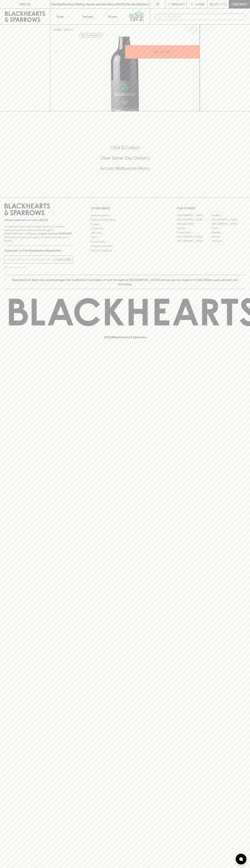 The image size is (250, 868). Describe the element at coordinates (239, 4) in the screenshot. I see `p: Checkout` at that location.